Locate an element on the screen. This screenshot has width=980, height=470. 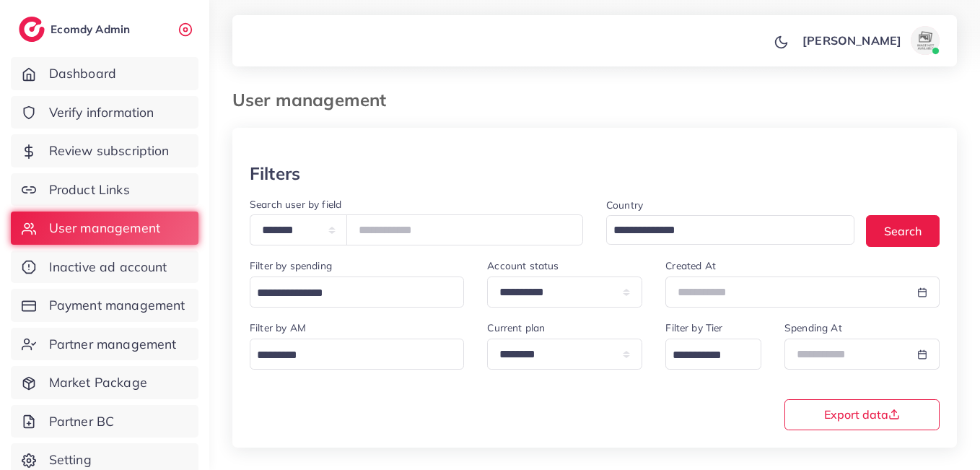
label: Filter by Tier is located at coordinates (694, 328).